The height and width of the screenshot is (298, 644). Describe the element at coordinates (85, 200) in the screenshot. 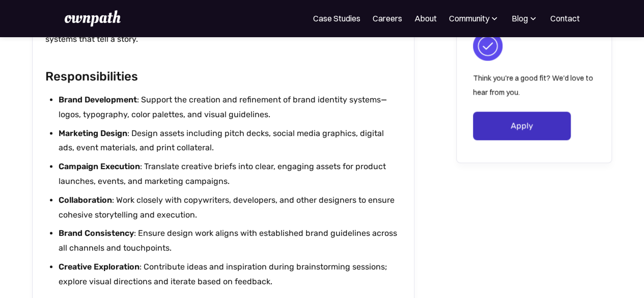

I see `strong: Collaboration` at that location.